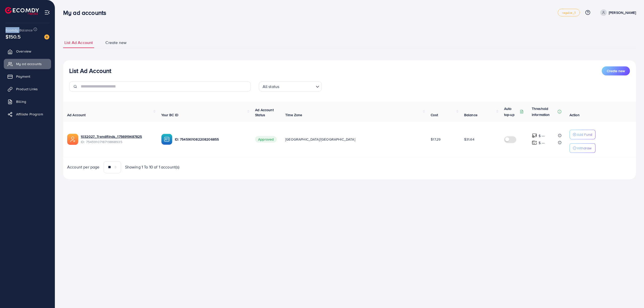 The width and height of the screenshot is (644, 308). I want to click on span: Ad Account, so click(77, 115).